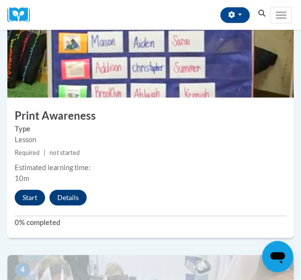 The height and width of the screenshot is (280, 301). Describe the element at coordinates (30, 197) in the screenshot. I see `button: Start` at that location.